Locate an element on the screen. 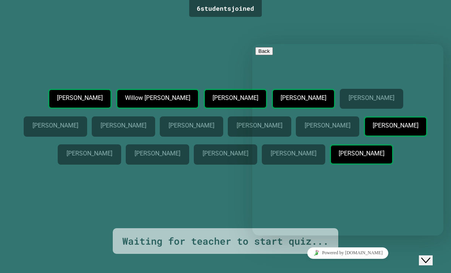 Image resolution: width=451 pixels, height=273 pixels. span: Back is located at coordinates (12, 7).